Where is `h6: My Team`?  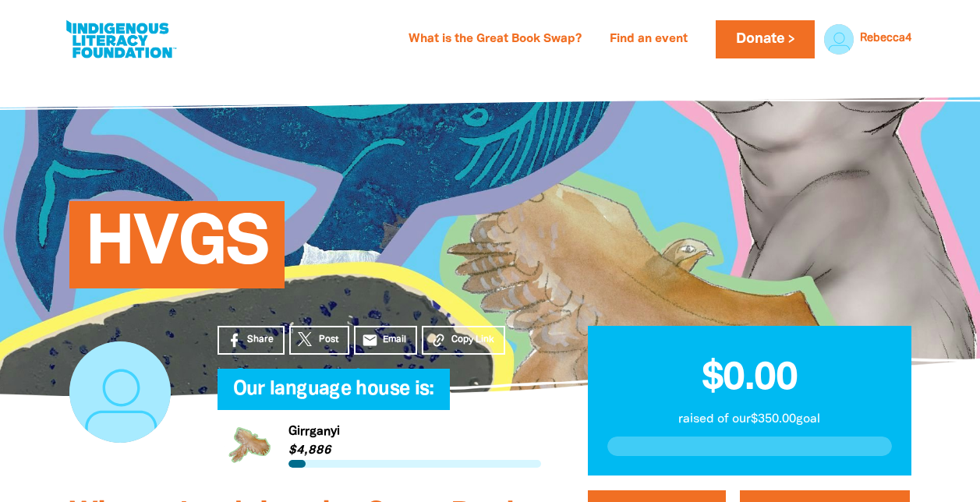 h6: My Team is located at coordinates (379, 399).